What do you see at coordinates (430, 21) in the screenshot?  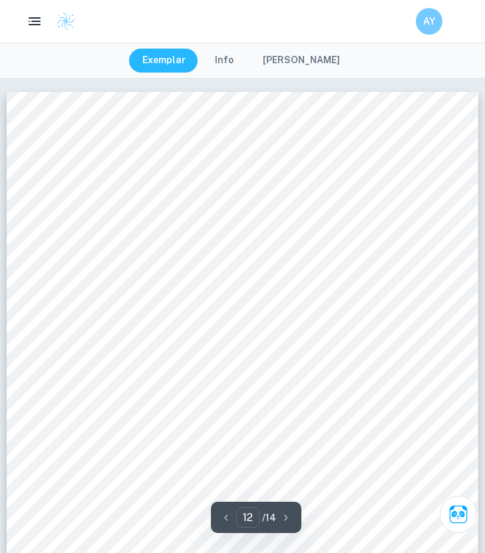 I see `h6: AY` at bounding box center [430, 21].